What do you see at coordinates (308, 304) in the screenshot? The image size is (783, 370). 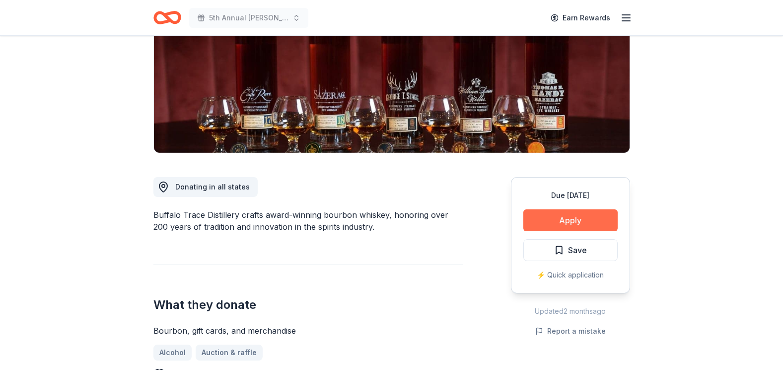 I see `h2: What they donate` at bounding box center [308, 304].